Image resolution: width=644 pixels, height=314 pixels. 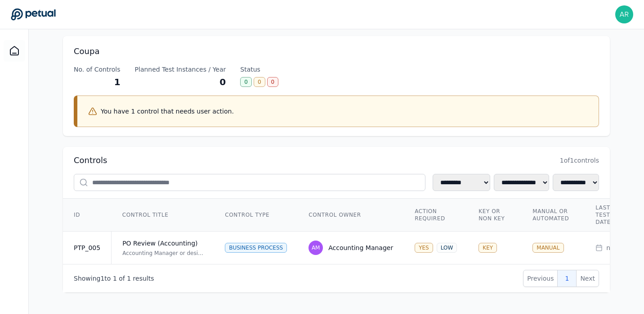 What do you see at coordinates (361, 247) in the screenshot?
I see `div: Accounting Manager` at bounding box center [361, 247].